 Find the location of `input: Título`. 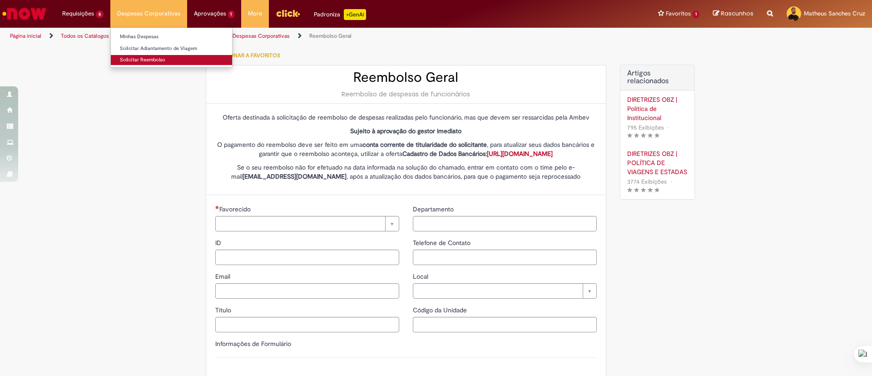

input: Título is located at coordinates (307, 324).